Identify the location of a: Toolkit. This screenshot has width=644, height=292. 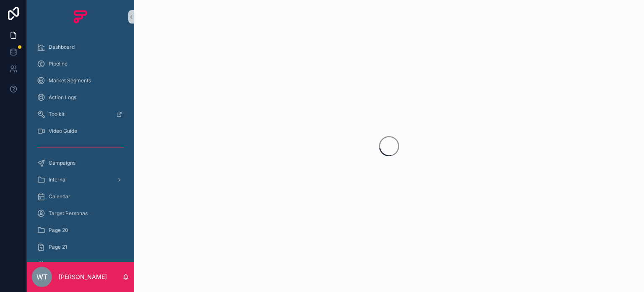
(80, 114).